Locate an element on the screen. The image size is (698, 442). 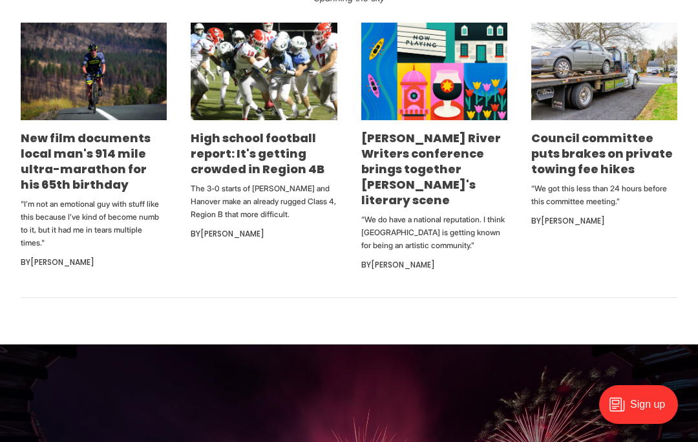
img: High school football report: It's getting crowded in Region 4B is located at coordinates (264, 71).